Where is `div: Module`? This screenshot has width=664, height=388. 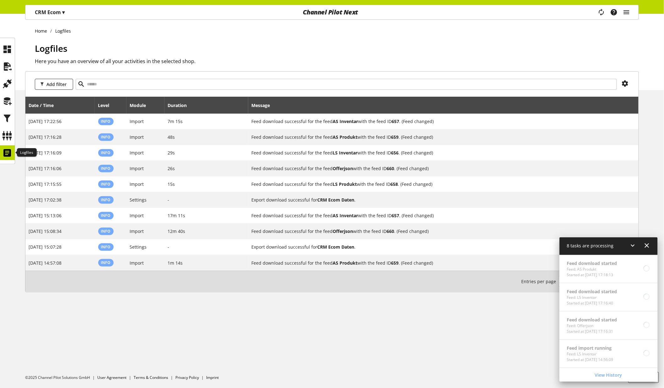
div: Module is located at coordinates (141, 105).